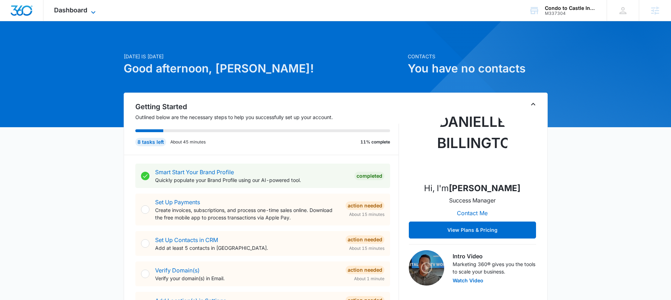 The height and width of the screenshot is (300, 671). What do you see at coordinates (473, 230) in the screenshot?
I see `button: View Plans & Pricing` at bounding box center [473, 230].